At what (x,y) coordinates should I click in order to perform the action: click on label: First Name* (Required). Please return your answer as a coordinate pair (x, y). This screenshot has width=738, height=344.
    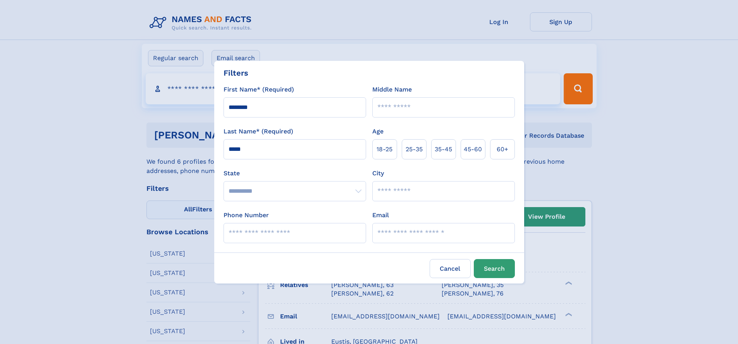
    Looking at the image, I should click on (259, 90).